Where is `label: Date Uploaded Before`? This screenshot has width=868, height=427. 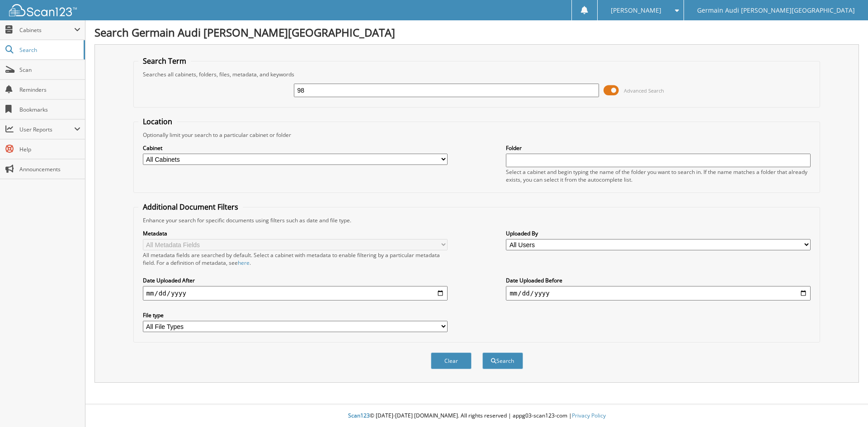
label: Date Uploaded Before is located at coordinates (658, 280).